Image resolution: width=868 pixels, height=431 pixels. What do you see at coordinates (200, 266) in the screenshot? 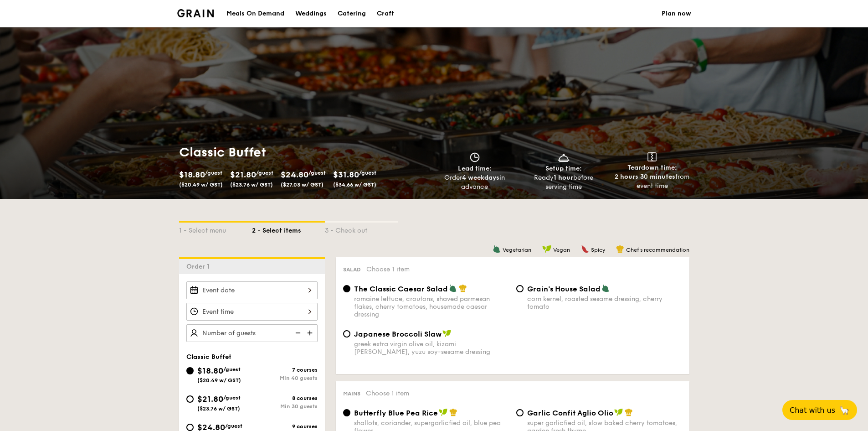
I see `span: Order 1` at bounding box center [200, 266].